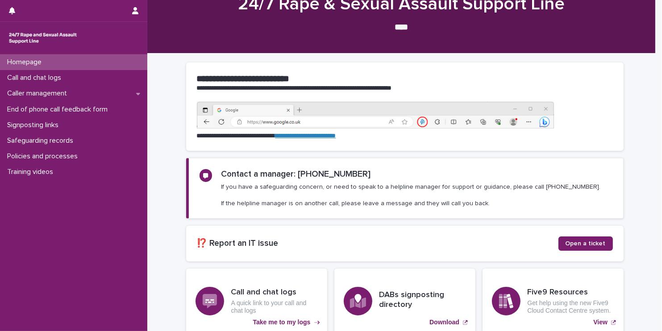  What do you see at coordinates (36, 78) in the screenshot?
I see `p: Call and chat logs` at bounding box center [36, 78].